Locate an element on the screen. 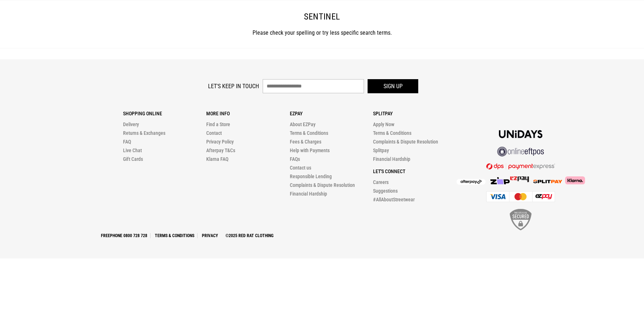 This screenshot has width=644, height=317. a: ©2025 Red Rat Clothing is located at coordinates (249, 236).